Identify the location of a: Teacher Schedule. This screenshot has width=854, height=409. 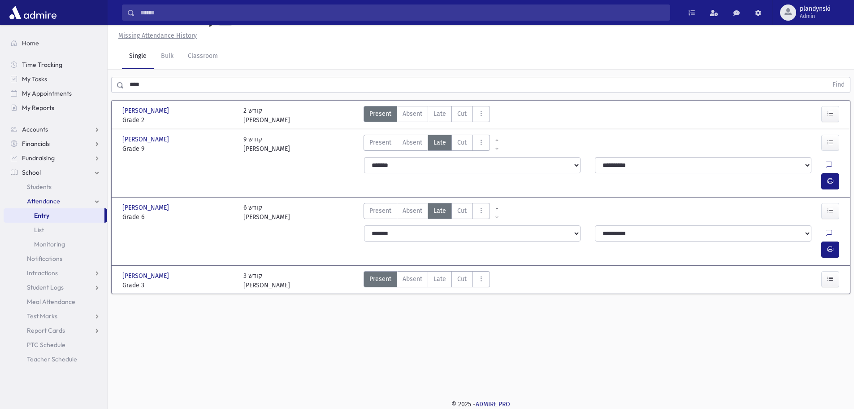
(55, 359).